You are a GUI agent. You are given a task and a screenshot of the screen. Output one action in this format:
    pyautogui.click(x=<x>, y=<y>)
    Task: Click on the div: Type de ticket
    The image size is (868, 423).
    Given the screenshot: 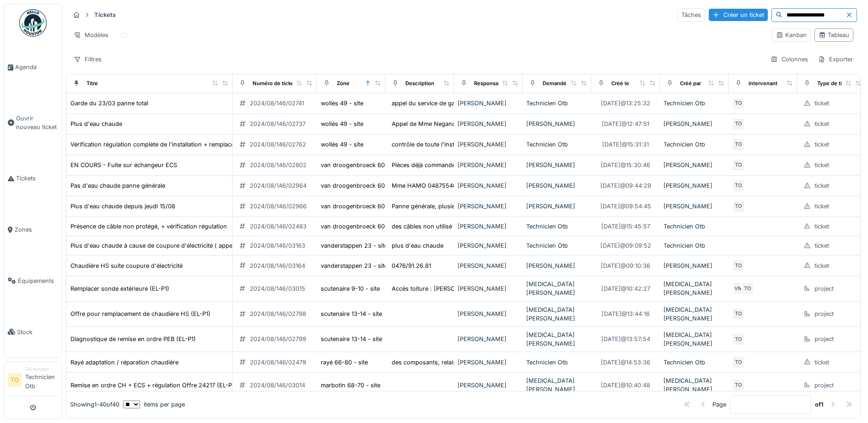 What is the action you would take?
    pyautogui.click(x=835, y=83)
    